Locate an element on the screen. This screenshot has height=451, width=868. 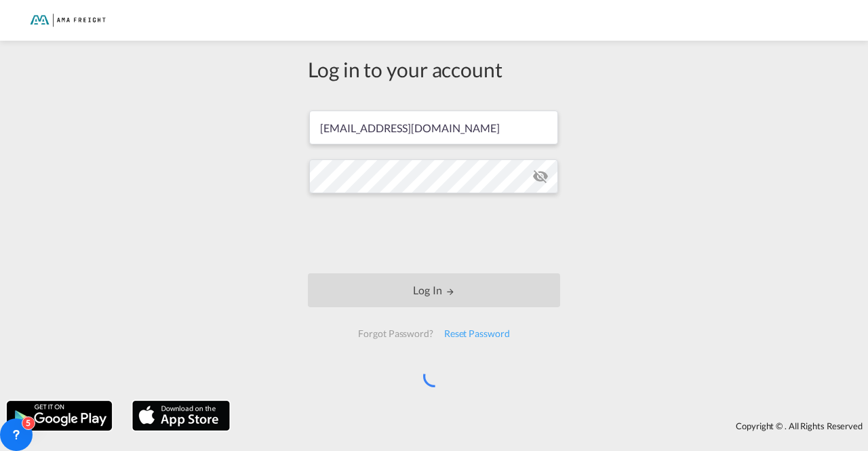
div: Forgot Password? is located at coordinates (395, 334).